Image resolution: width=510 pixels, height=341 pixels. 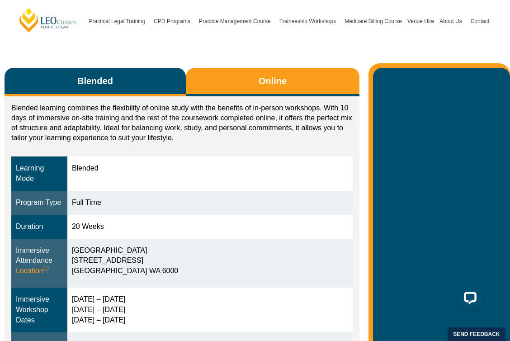 I want to click on button: Open LiveChat chat widget, so click(x=21, y=17).